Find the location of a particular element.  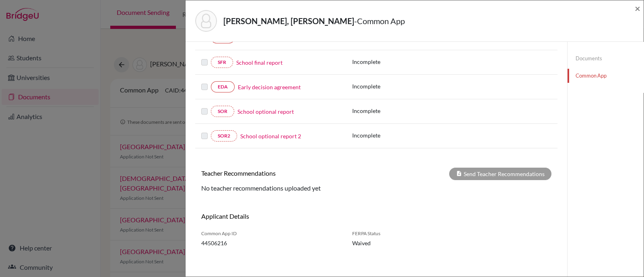

a: School final report is located at coordinates (259, 62).